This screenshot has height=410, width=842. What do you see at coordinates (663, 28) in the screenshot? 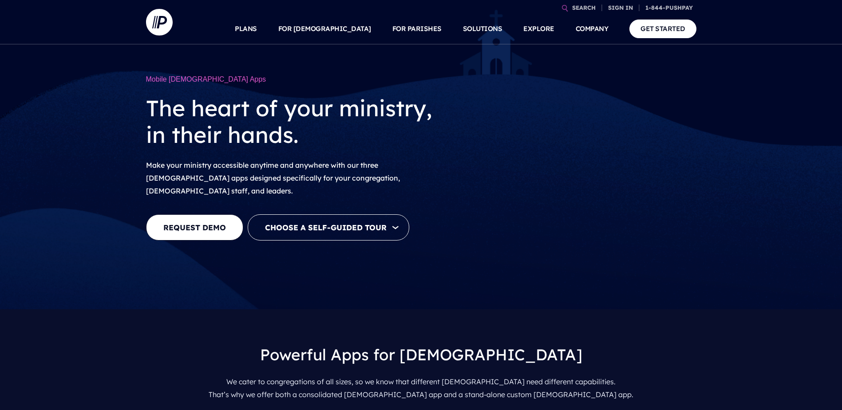
I see `a: GET STARTED` at bounding box center [663, 28].